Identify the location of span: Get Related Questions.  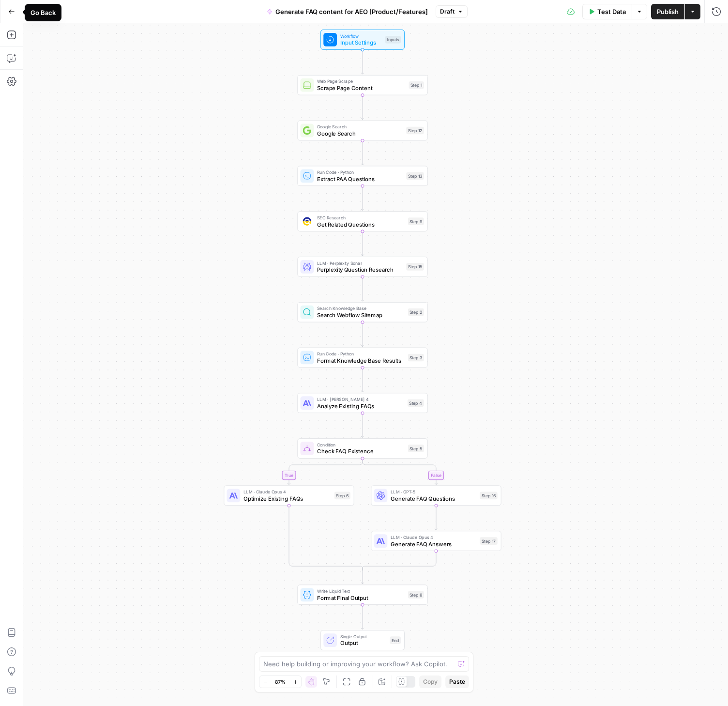
(361, 224).